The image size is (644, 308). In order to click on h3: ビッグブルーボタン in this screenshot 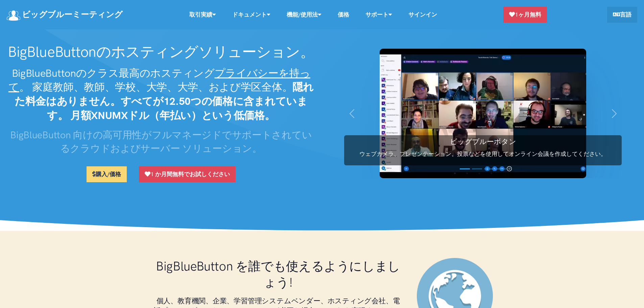, I will do `click(483, 141)`.